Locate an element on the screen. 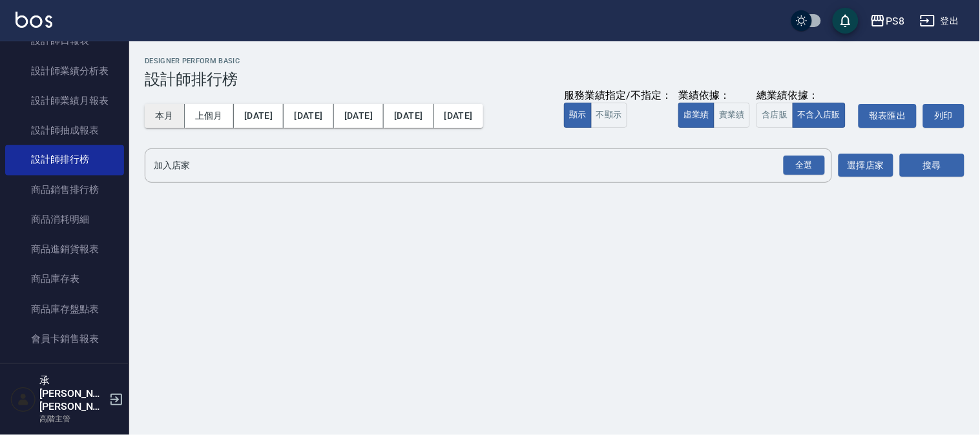 The width and height of the screenshot is (980, 435). h2: Designer Perform Basic is located at coordinates (555, 61).